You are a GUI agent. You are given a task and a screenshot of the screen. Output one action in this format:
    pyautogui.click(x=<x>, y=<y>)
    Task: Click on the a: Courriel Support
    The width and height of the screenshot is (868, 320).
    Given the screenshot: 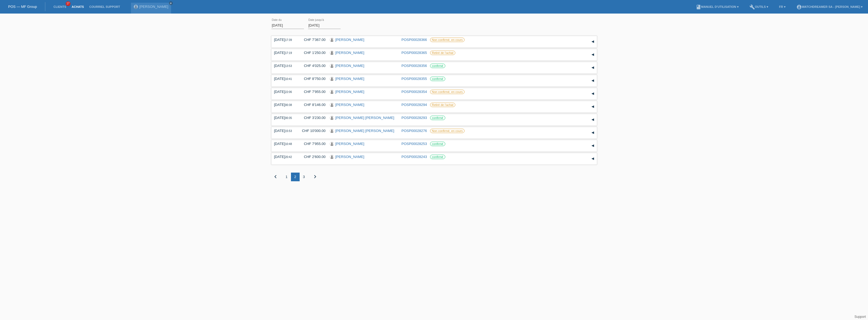 What is the action you would take?
    pyautogui.click(x=105, y=7)
    